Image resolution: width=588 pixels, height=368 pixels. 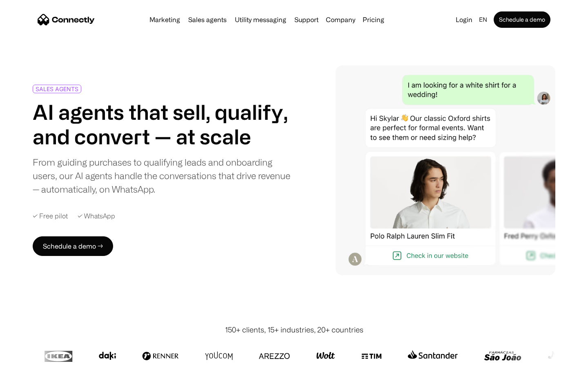 I want to click on a: Pricing, so click(x=373, y=20).